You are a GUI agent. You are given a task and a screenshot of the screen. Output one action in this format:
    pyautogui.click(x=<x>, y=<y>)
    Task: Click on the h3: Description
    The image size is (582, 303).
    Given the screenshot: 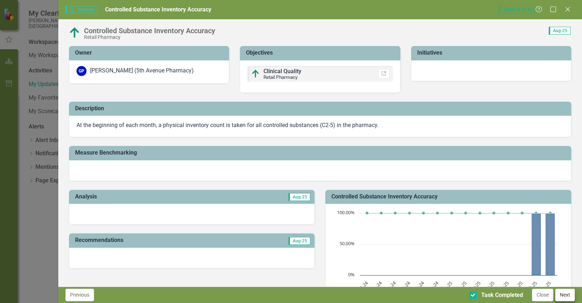 What is the action you would take?
    pyautogui.click(x=321, y=109)
    